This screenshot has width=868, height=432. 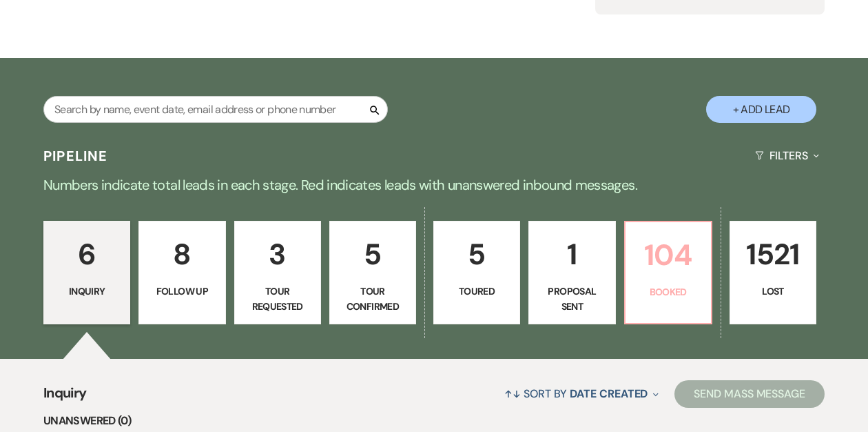 What do you see at coordinates (278, 299) in the screenshot?
I see `p: Tour Requested` at bounding box center [278, 299].